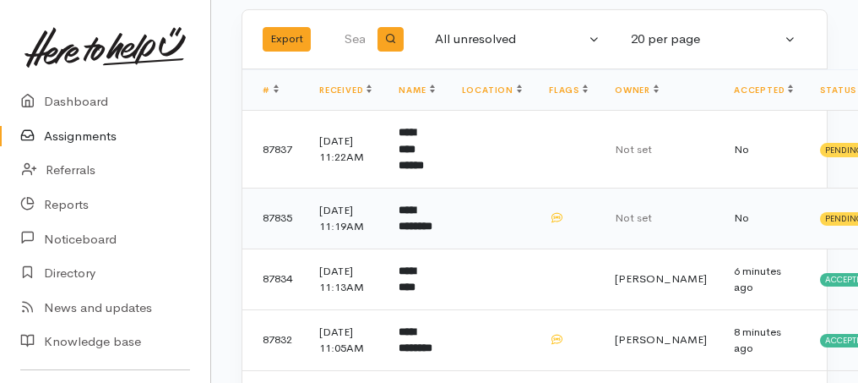 The height and width of the screenshot is (383, 858). Describe the element at coordinates (714, 39) in the screenshot. I see `button: 20 per page` at that location.